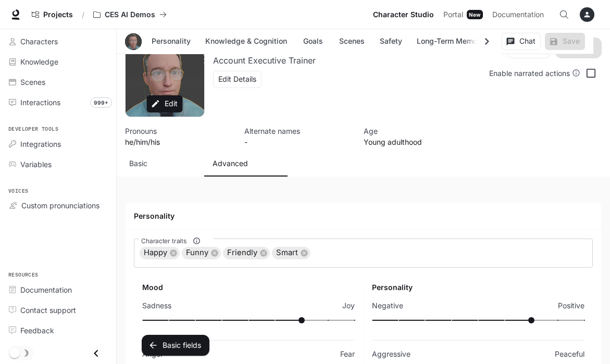 The width and height of the screenshot is (610, 364). What do you see at coordinates (58, 102) in the screenshot?
I see `a: Interactions` at bounding box center [58, 102].